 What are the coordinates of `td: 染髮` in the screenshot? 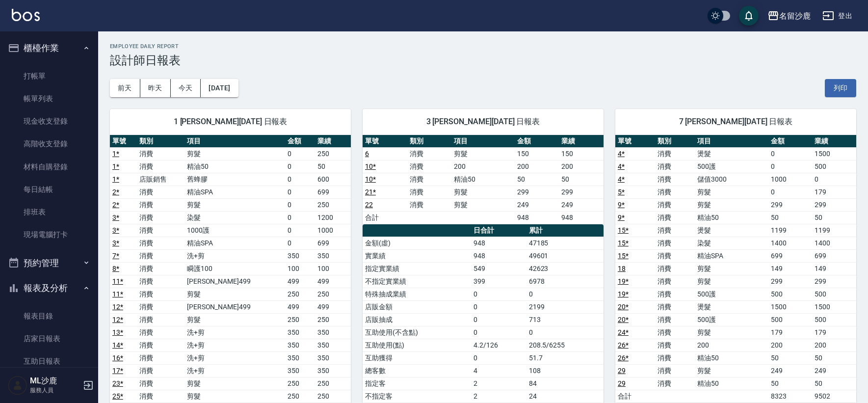 It's located at (731, 243).